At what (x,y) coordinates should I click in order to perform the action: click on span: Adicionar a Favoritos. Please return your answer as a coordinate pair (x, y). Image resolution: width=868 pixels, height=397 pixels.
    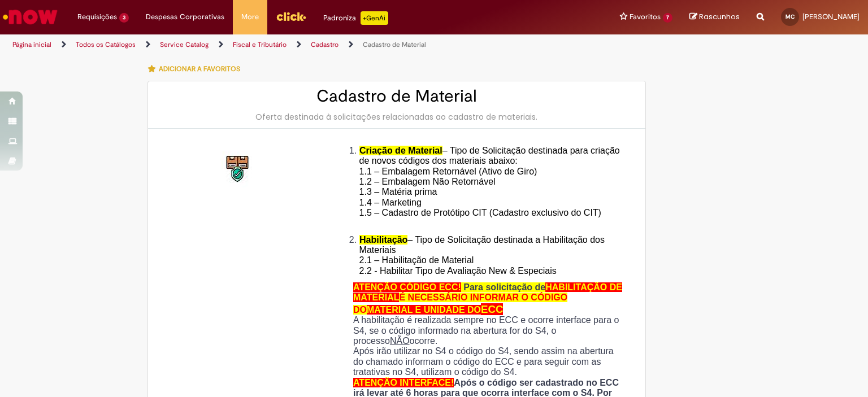
    Looking at the image, I should click on (199, 69).